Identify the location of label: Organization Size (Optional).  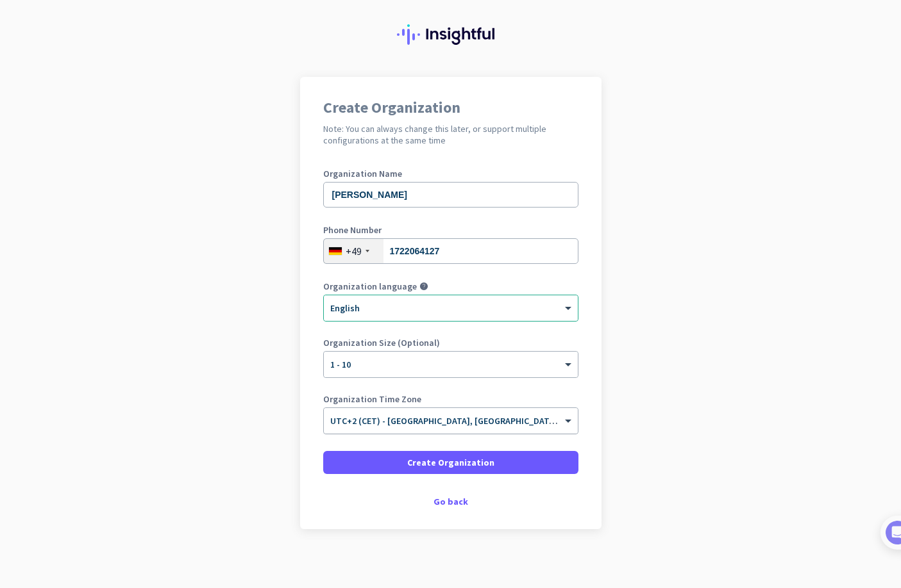
(451, 343).